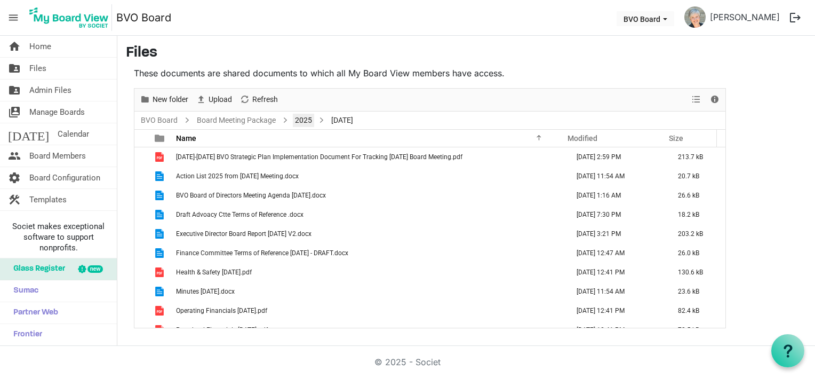 The image size is (815, 378). Describe the element at coordinates (696, 157) in the screenshot. I see `td: 213.7 kB is template cell column header Size` at that location.